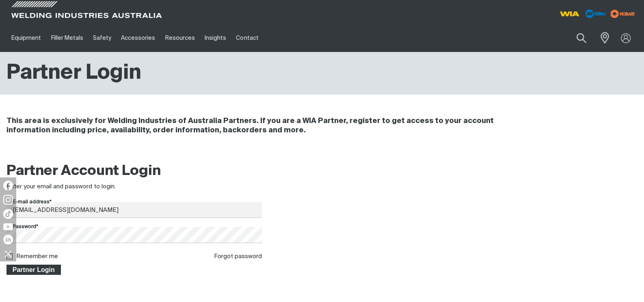  What do you see at coordinates (238, 256) in the screenshot?
I see `a: Forgot password` at bounding box center [238, 256].